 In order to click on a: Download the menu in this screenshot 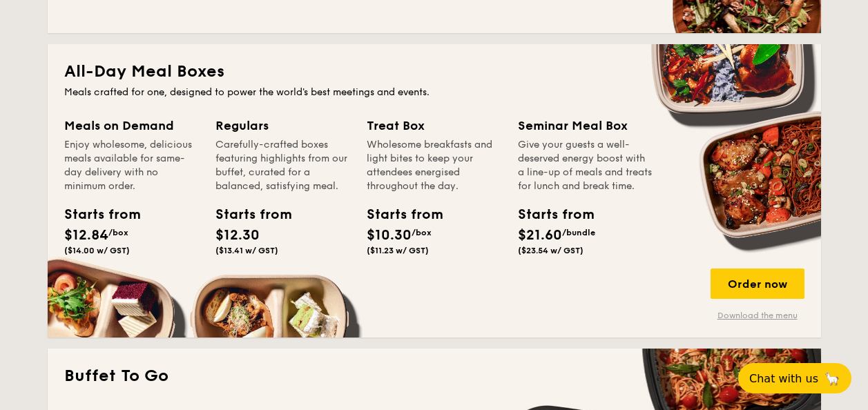, I will do `click(758, 315)`.